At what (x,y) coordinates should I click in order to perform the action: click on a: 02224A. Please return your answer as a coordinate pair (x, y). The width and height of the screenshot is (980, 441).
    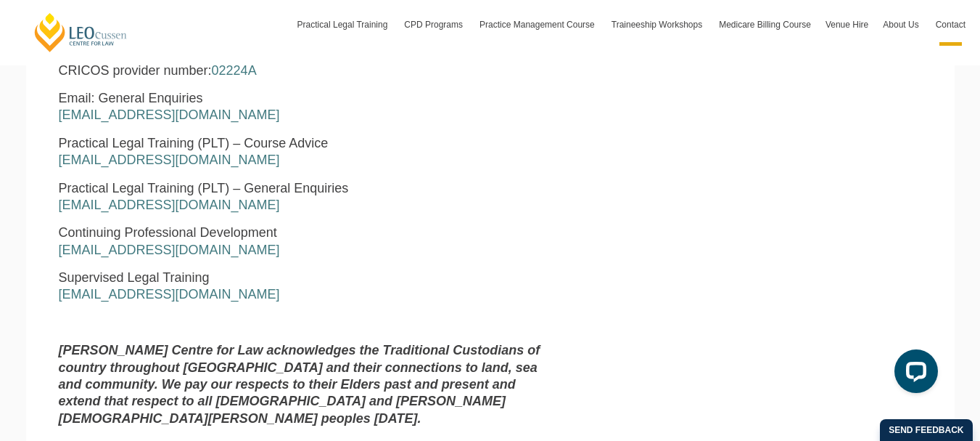
    Looking at the image, I should click on (234, 71).